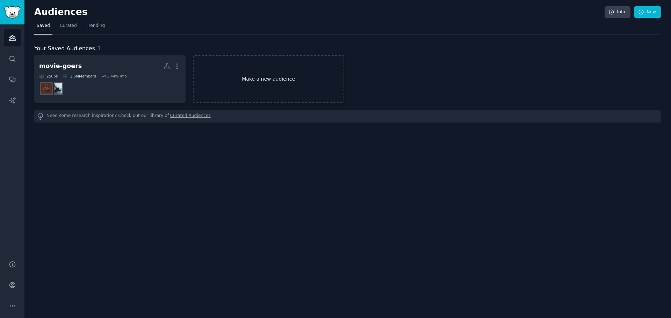 This screenshot has height=318, width=671. Describe the element at coordinates (68, 27) in the screenshot. I see `a: Curated` at that location.